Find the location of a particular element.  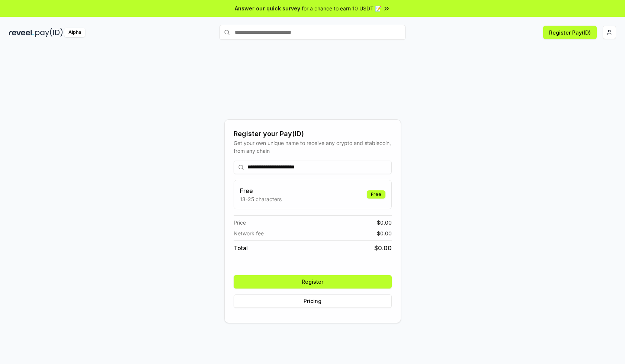

h3: Free is located at coordinates (261, 191).